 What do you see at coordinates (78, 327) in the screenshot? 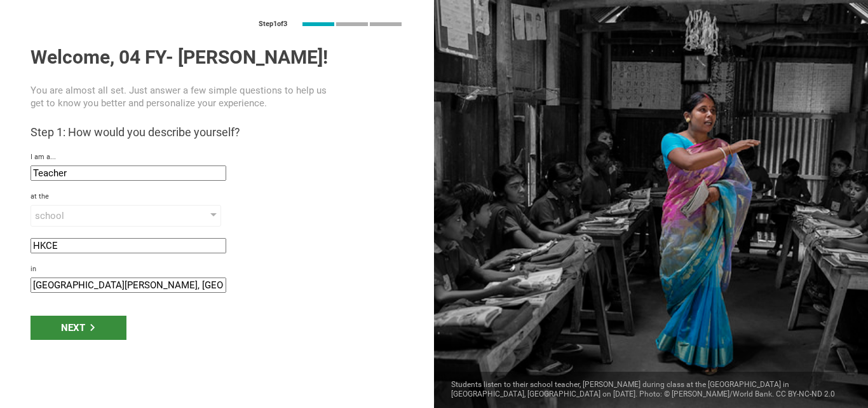
I see `div: Next` at bounding box center [78, 327].